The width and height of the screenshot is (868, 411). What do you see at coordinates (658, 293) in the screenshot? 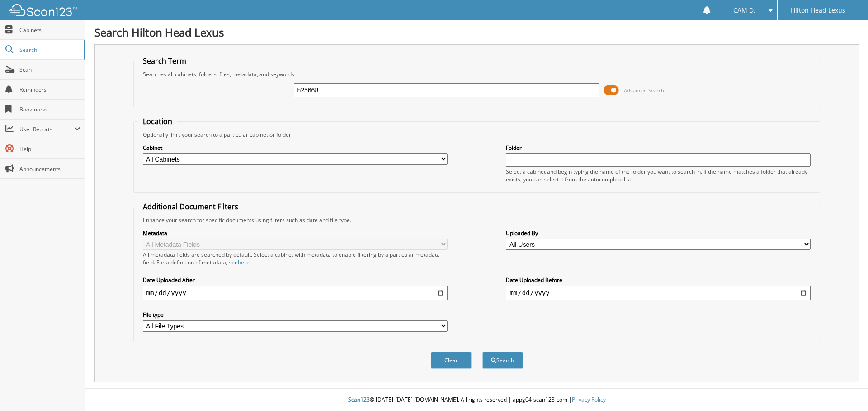
I see `input: end` at bounding box center [658, 293].